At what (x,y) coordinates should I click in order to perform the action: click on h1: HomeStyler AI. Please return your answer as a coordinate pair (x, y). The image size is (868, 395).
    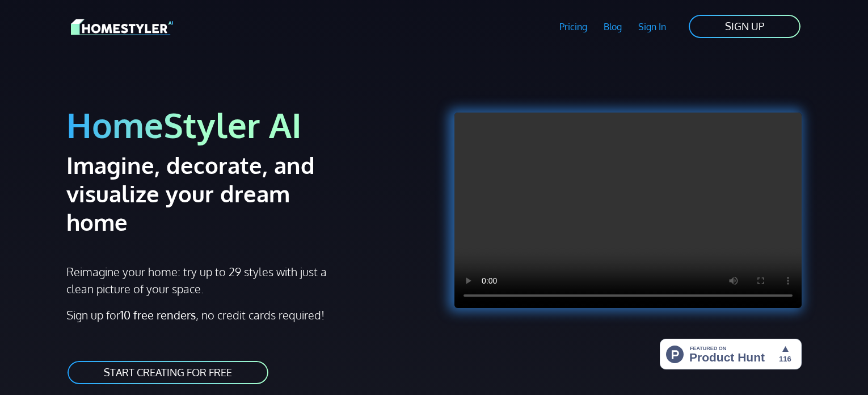
    Looking at the image, I should click on (247, 124).